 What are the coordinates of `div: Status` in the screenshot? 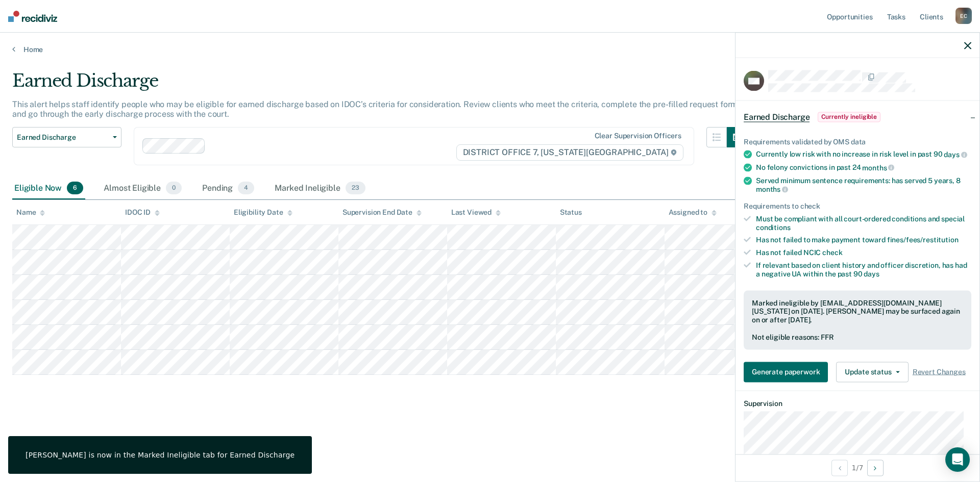 It's located at (571, 212).